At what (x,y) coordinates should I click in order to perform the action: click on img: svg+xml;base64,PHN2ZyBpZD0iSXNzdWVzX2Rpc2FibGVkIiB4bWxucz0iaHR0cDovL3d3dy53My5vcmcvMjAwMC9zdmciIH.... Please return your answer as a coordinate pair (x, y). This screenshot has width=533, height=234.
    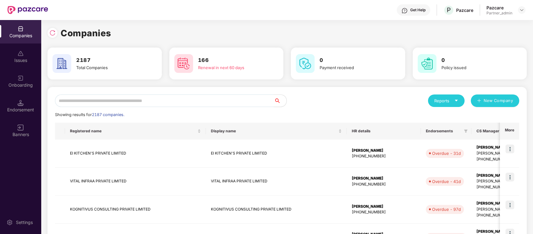
    Looking at the image, I should click on (21, 53).